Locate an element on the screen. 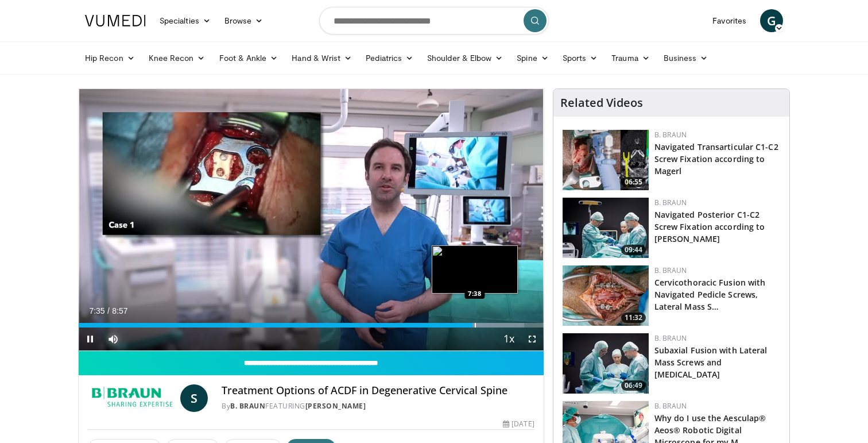  span: S is located at coordinates (194, 398).